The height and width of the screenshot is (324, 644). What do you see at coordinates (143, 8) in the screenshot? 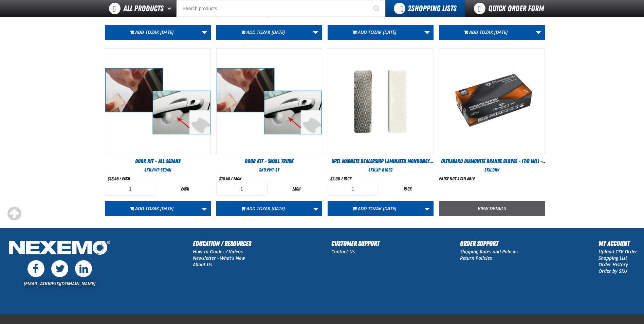
I see `span: All Products` at bounding box center [143, 8].